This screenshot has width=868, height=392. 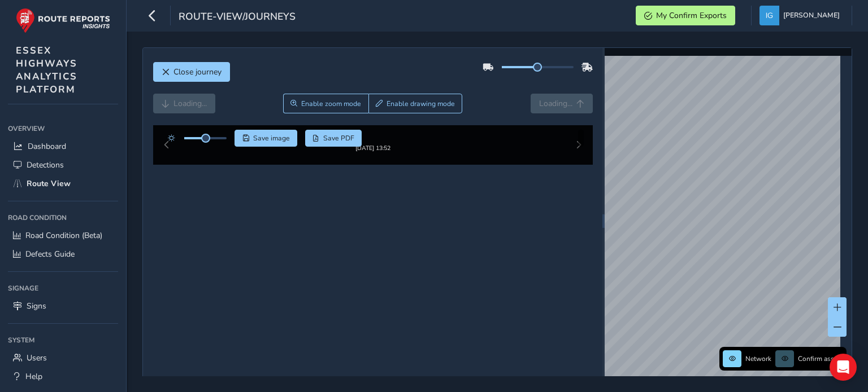 What do you see at coordinates (63, 340) in the screenshot?
I see `div: System` at bounding box center [63, 340].